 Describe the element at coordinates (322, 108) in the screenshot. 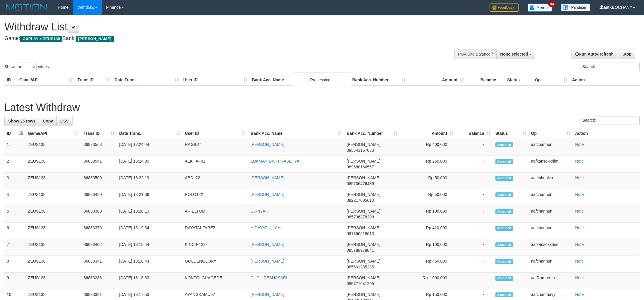

I see `h1: Latest Withdraw` at that location.